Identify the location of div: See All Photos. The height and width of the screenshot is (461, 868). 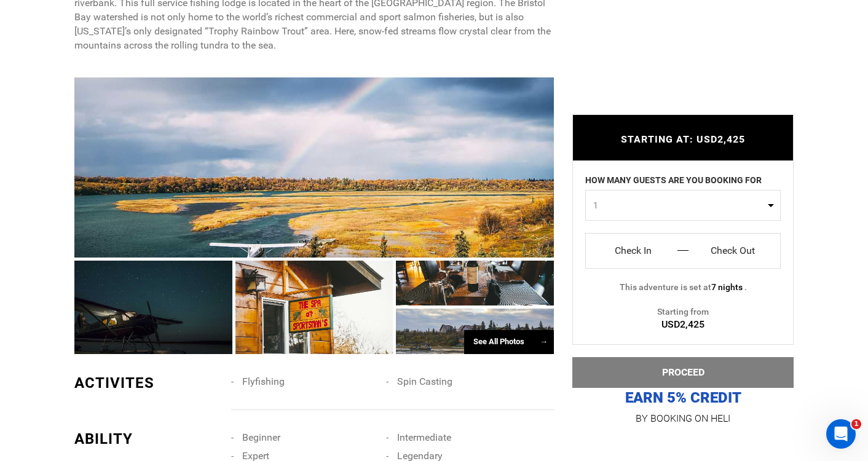
(509, 342).